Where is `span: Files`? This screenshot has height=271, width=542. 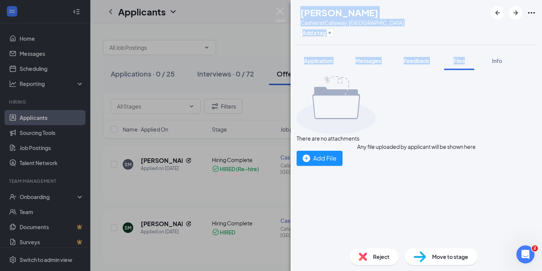 span: Files is located at coordinates (459, 61).